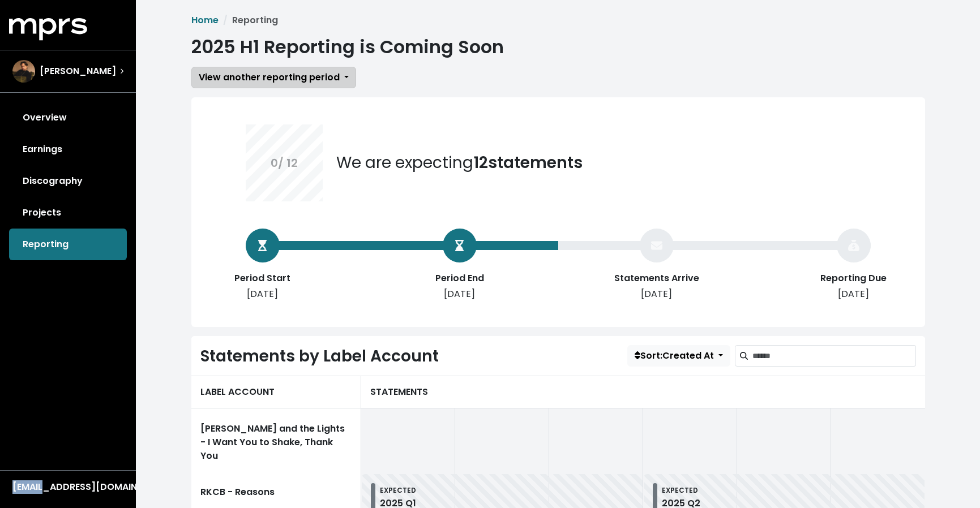  I want to click on a: Earnings, so click(68, 150).